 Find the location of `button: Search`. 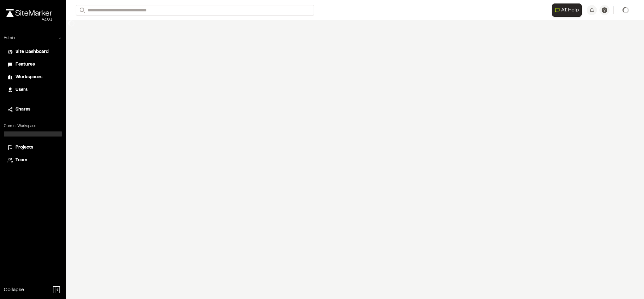

button: Search is located at coordinates (82, 10).